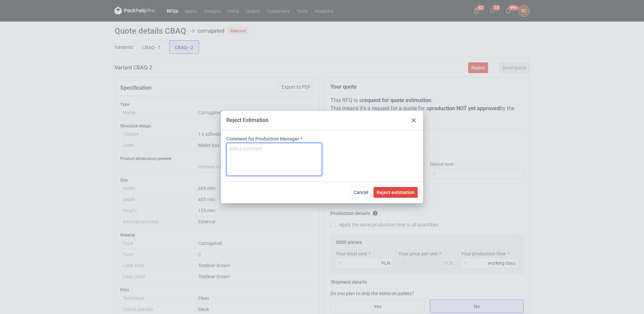 This screenshot has height=314, width=644. What do you see at coordinates (247, 120) in the screenshot?
I see `div: Reject Estimation` at bounding box center [247, 120].